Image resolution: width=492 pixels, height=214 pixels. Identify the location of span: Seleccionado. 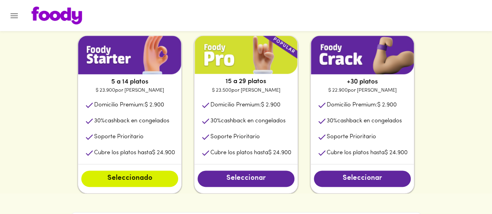
(130, 179).